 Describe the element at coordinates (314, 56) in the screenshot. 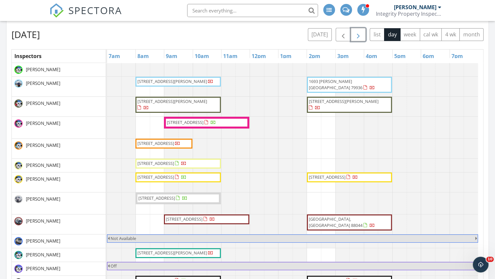

I see `a: 2pm` at that location.